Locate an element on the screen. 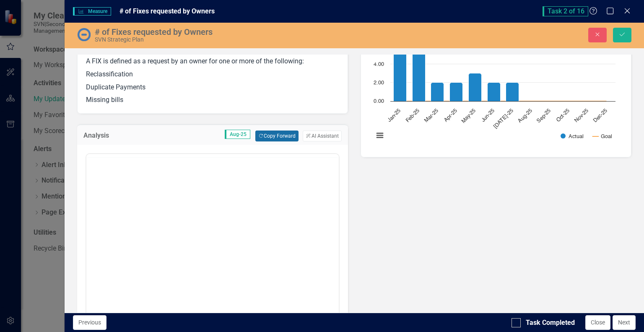  text: Aug-25 is located at coordinates (525, 116).